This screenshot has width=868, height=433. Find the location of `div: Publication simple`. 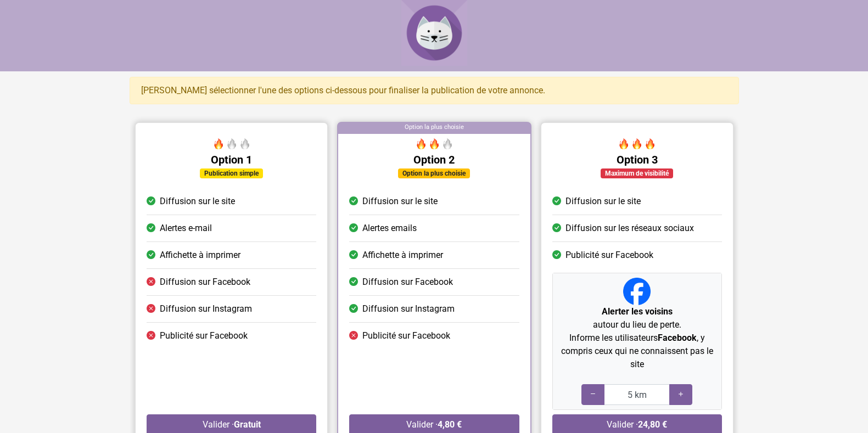

div: Publication simple is located at coordinates (231, 174).